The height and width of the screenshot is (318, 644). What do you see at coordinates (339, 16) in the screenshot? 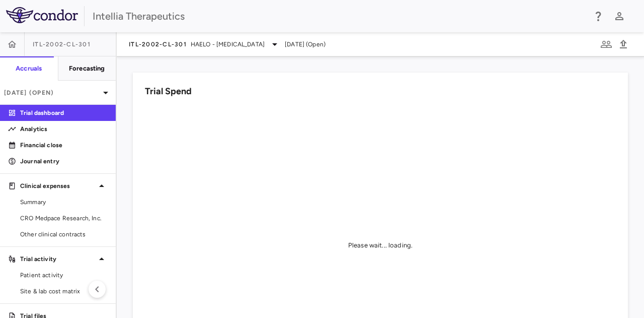
I see `div: Intellia Therapeutics` at bounding box center [339, 16].